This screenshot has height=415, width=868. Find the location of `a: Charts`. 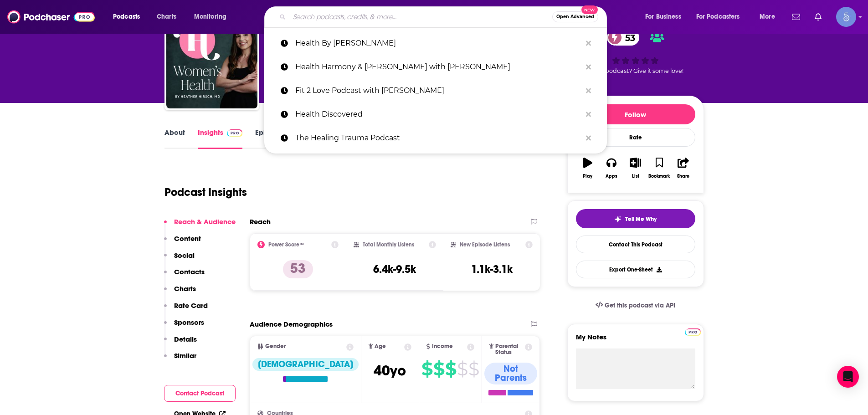

a: Charts is located at coordinates (166, 17).